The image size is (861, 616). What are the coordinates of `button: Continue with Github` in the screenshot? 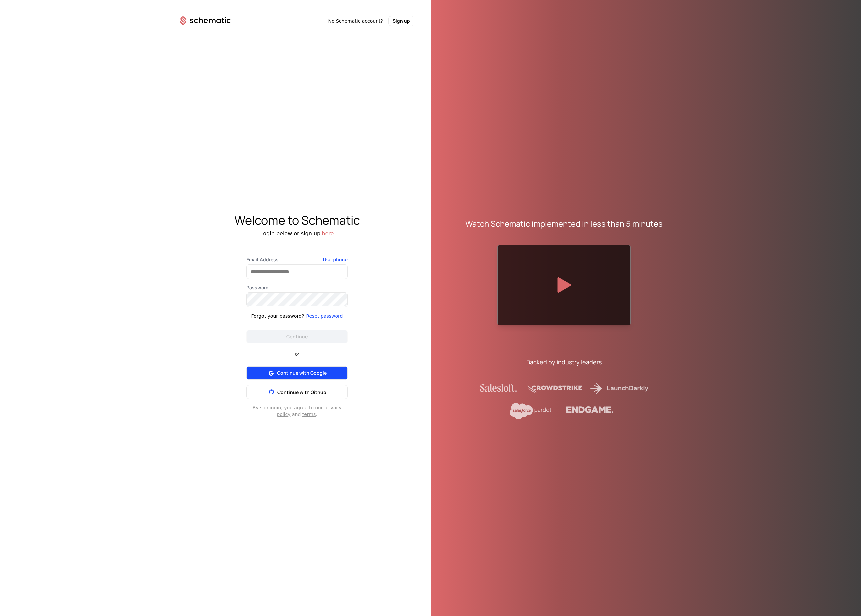 It's located at (297, 392).